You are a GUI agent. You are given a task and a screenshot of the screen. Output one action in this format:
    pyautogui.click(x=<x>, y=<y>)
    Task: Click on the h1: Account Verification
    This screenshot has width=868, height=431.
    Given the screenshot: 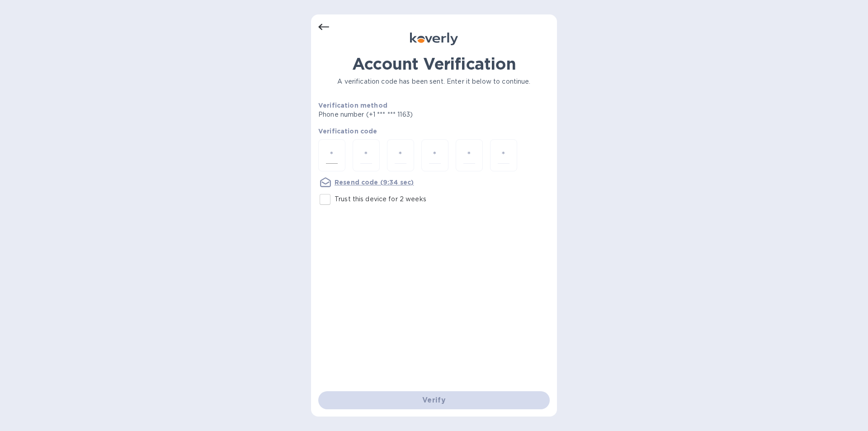 What is the action you would take?
    pyautogui.click(x=434, y=64)
    